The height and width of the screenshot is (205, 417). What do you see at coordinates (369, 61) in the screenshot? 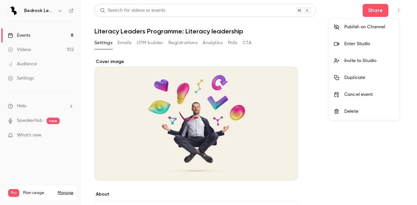
I see `div: Invite to Studio` at bounding box center [369, 61].